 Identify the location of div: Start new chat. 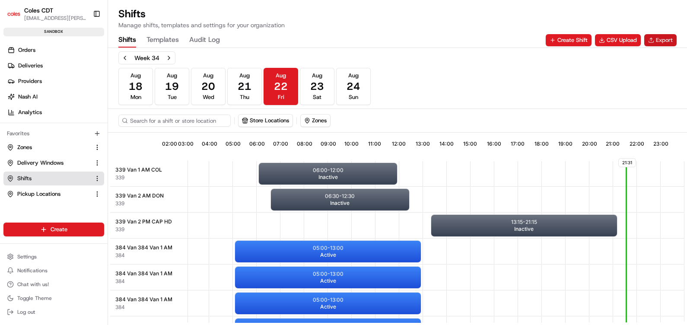
(86, 87).